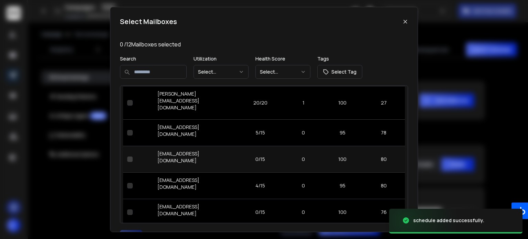  What do you see at coordinates (340, 59) in the screenshot?
I see `p: Tags` at bounding box center [340, 59].